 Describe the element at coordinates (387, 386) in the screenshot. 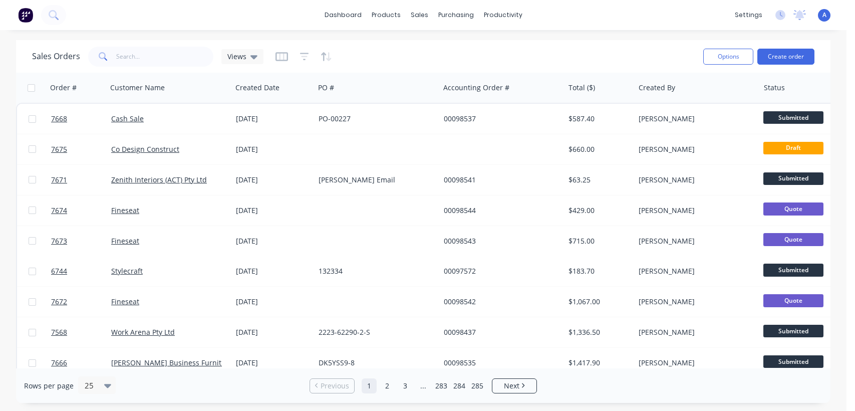

I see `a: Page 2` at that location.